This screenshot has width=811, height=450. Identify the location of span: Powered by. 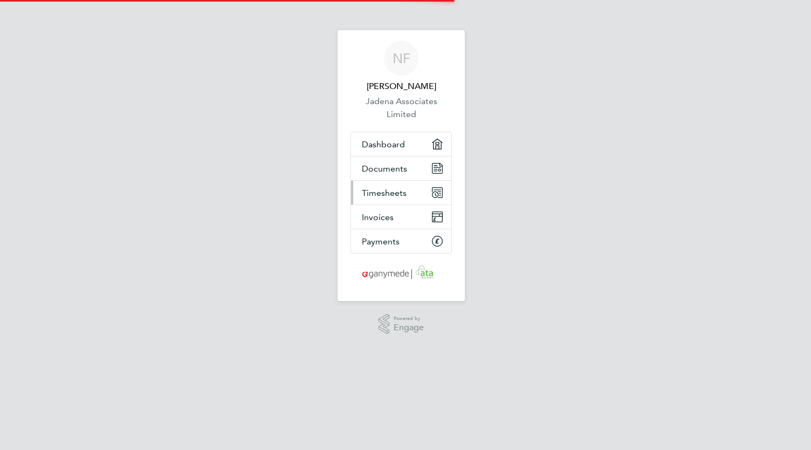
(409, 318).